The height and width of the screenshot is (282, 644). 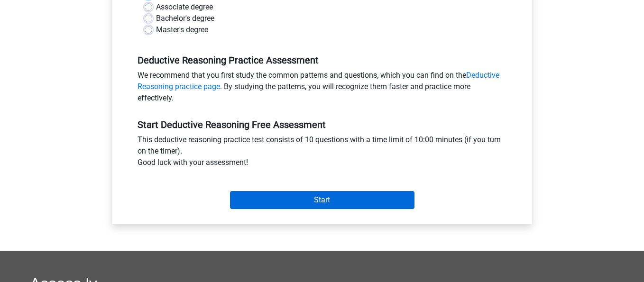 I want to click on h5: Deductive Reasoning Practice Assessment, so click(x=322, y=60).